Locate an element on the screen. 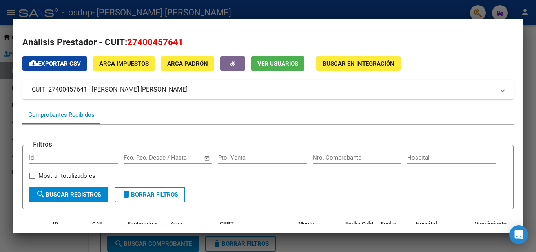  button: Ver Usuarios is located at coordinates (278, 63).